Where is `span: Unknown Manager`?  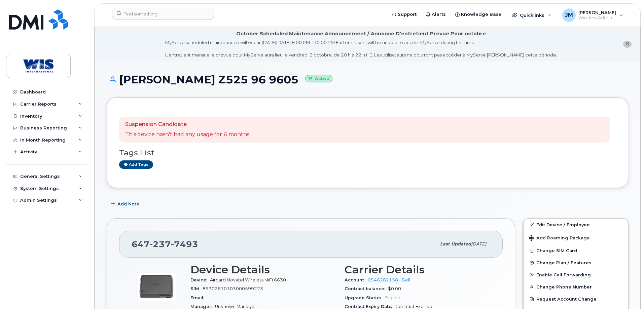
span: Unknown Manager is located at coordinates (235, 306).